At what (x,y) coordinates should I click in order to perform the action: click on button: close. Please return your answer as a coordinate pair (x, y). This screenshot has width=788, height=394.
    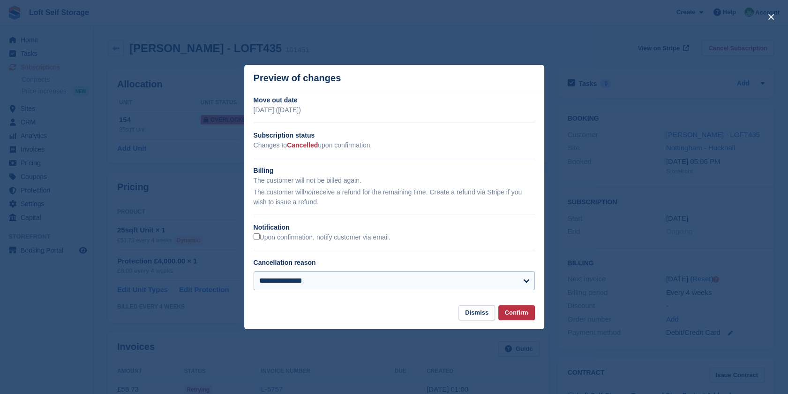
    Looking at the image, I should click on (772, 17).